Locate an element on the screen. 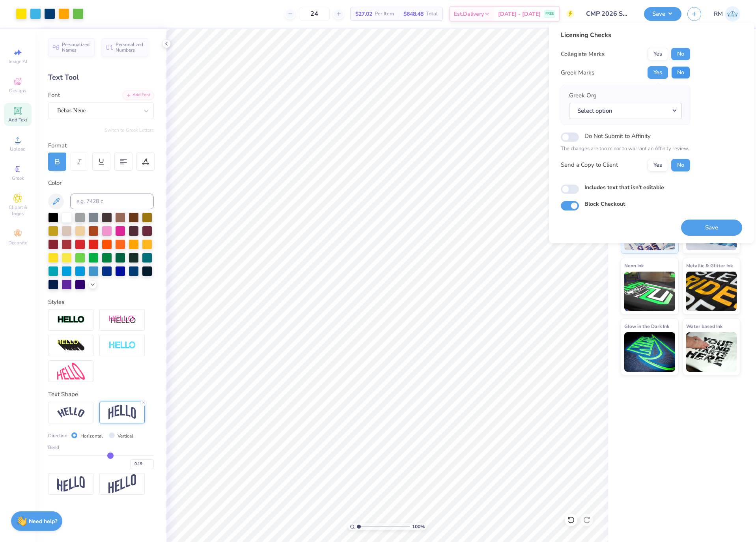 The image size is (756, 542). div: Add Font is located at coordinates (138, 95).